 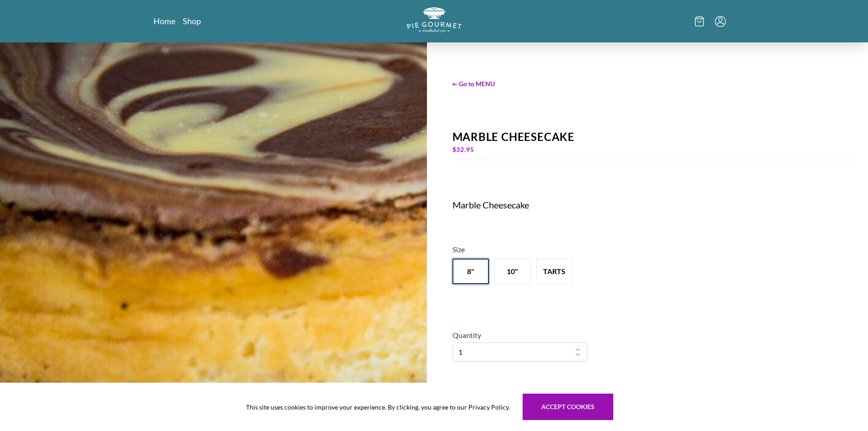 What do you see at coordinates (165, 21) in the screenshot?
I see `a: Home` at bounding box center [165, 21].